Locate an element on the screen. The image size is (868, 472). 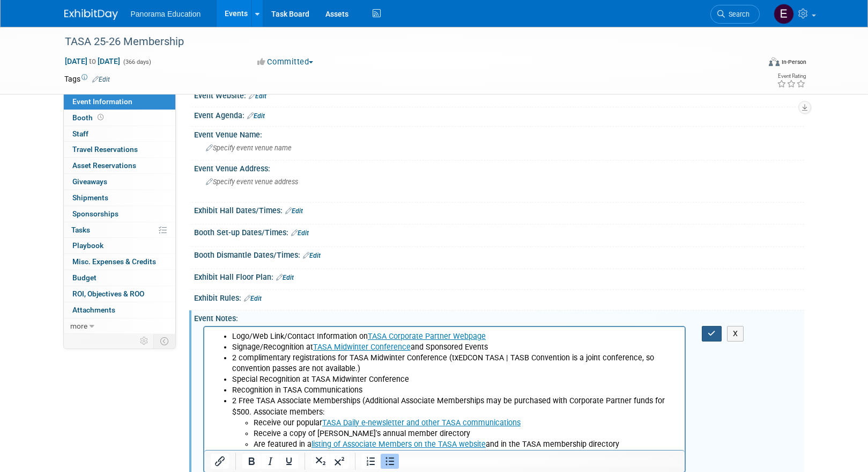
li: Receive our popular is located at coordinates (262, 96).